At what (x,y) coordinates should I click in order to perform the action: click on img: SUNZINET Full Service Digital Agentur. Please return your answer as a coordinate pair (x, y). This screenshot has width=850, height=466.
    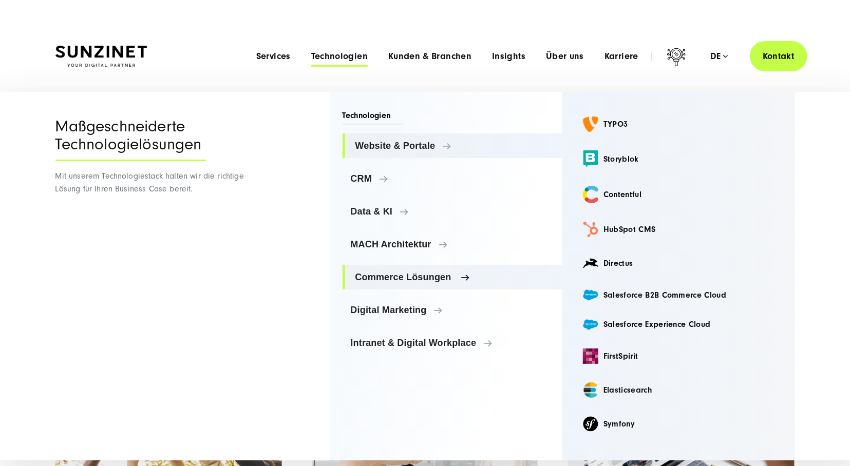
    Looking at the image, I should click on (101, 56).